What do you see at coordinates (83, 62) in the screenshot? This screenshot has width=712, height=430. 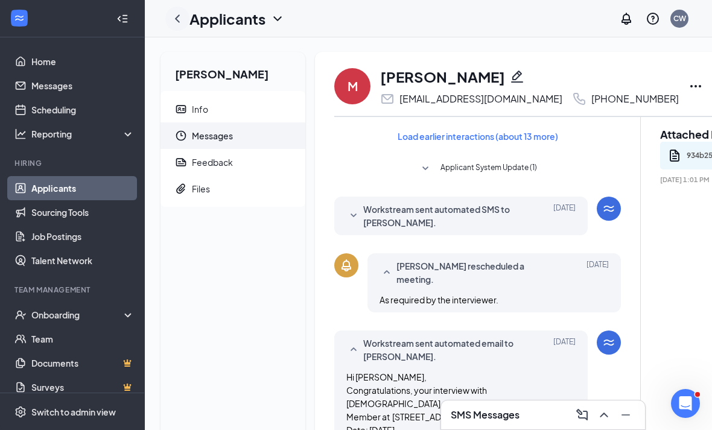 I see `a: Home` at bounding box center [83, 62].